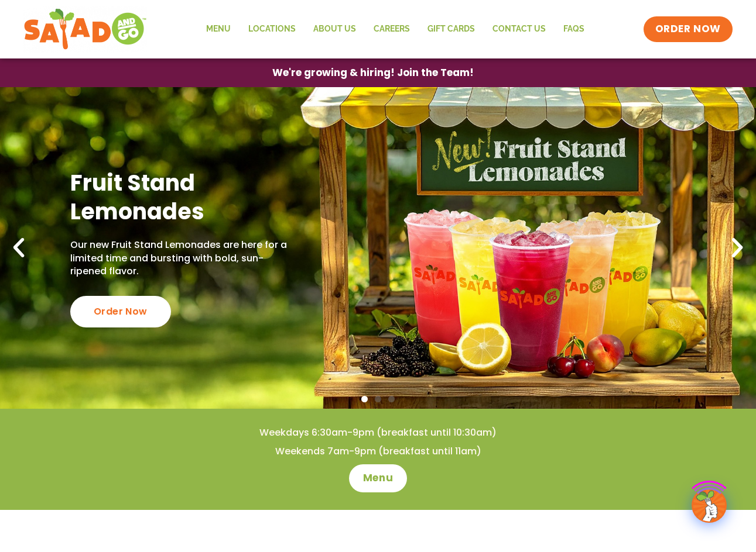 The width and height of the screenshot is (756, 552). I want to click on span: Go to slide 2, so click(378, 399).